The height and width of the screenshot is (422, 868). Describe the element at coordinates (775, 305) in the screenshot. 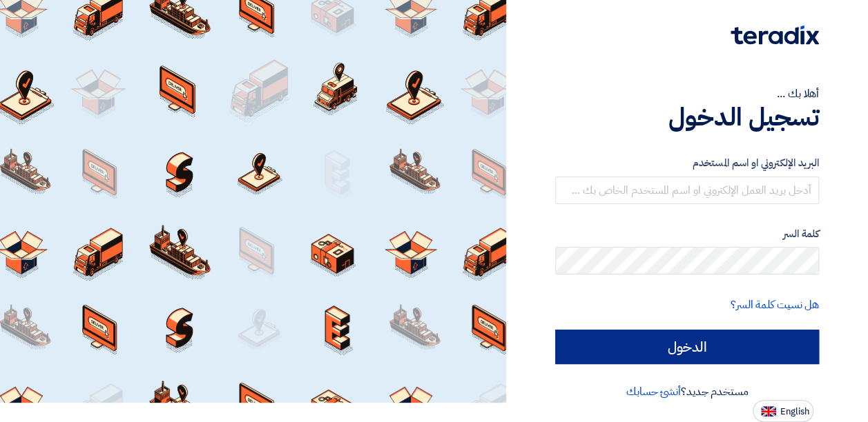

I see `a: هل نسيت كلمة السر؟` at that location.